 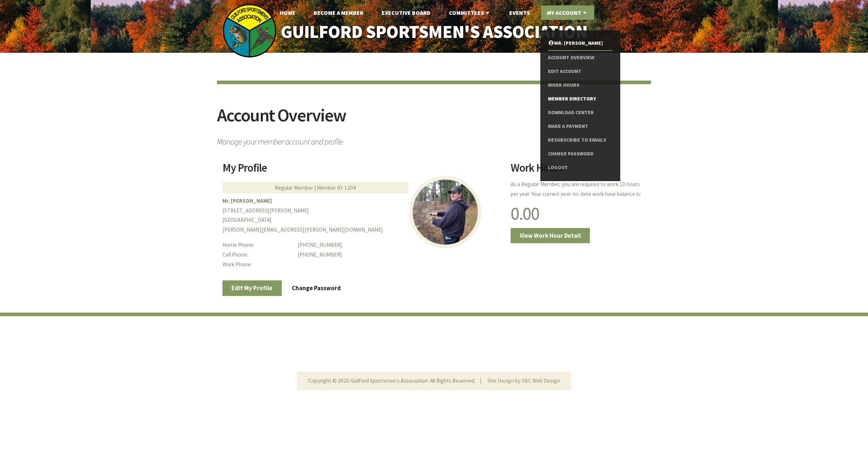 I want to click on dt: Work Phone, so click(x=257, y=264).